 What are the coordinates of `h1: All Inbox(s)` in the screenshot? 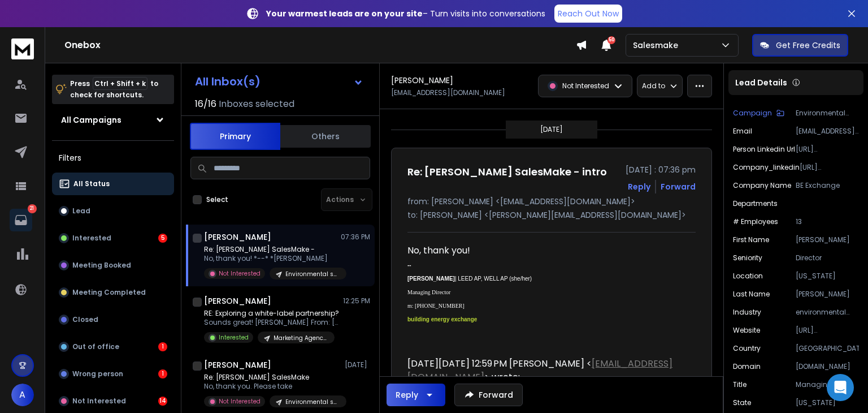 It's located at (228, 81).